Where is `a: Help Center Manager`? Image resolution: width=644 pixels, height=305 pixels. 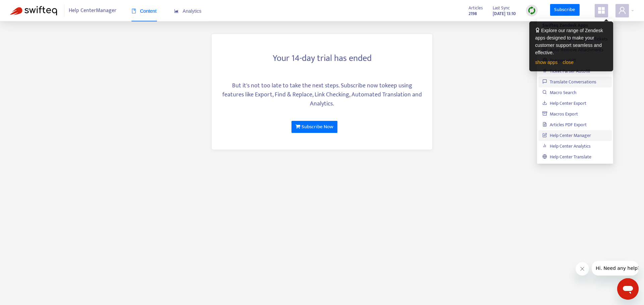
a: Help Center Manager is located at coordinates (566, 135).